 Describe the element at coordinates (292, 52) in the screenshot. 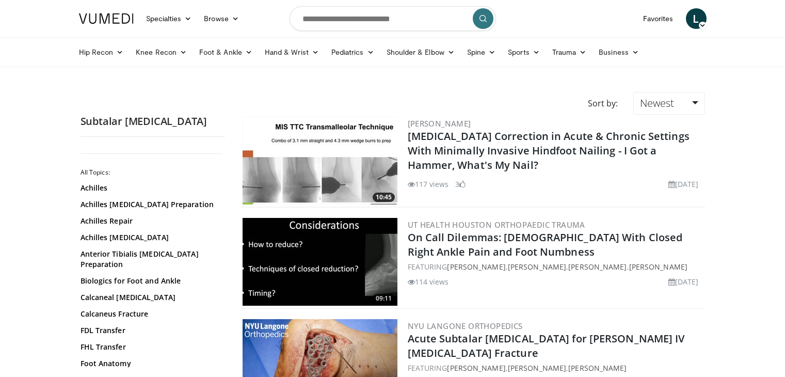

I see `a: Hand & Wrist` at that location.